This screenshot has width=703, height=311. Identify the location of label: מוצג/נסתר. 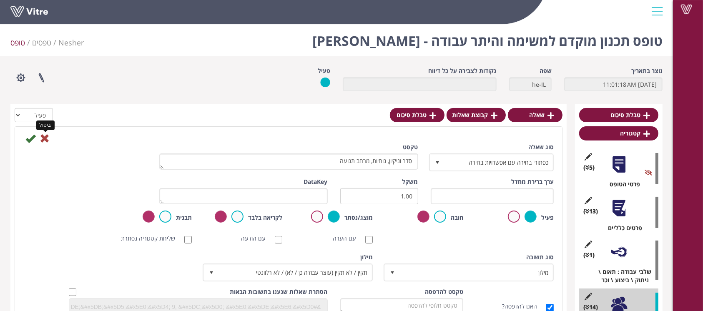
(358, 218).